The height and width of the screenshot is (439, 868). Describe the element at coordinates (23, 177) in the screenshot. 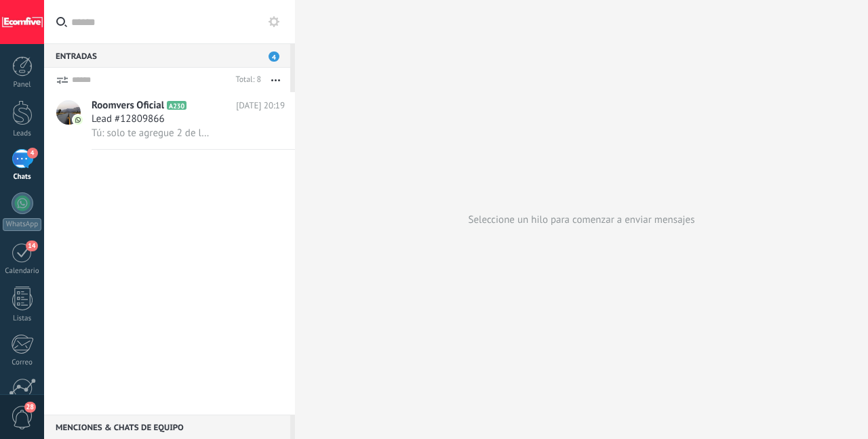

I see `div: Chats` at that location.